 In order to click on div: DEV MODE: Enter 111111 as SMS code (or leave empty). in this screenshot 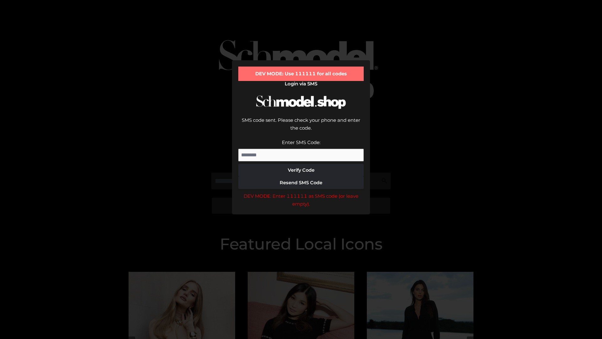, I will do `click(301, 200)`.